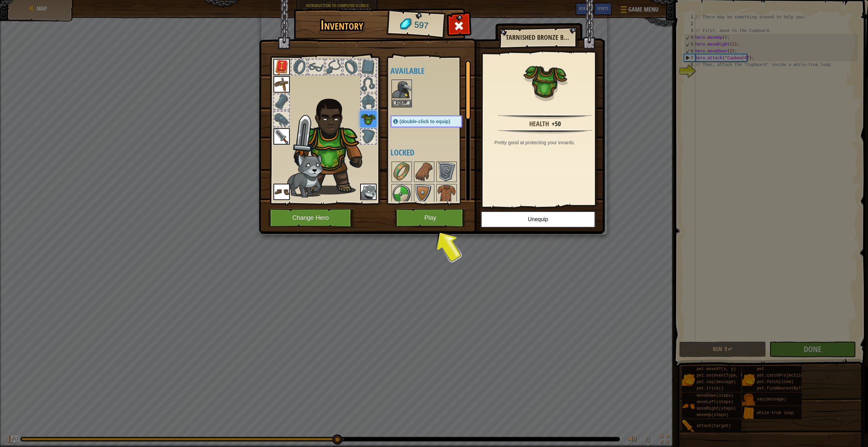  I want to click on div: Health, so click(539, 124).